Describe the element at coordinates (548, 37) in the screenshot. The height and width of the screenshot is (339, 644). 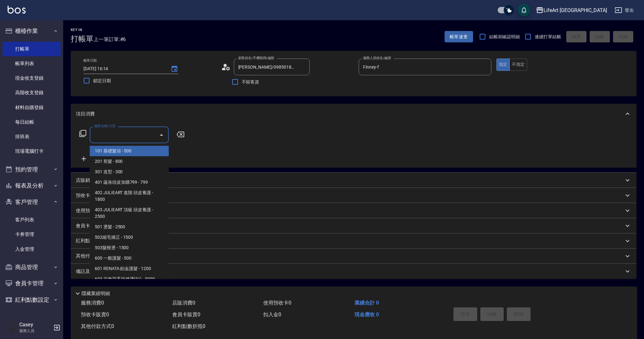
I see `span: 連續打單結帳` at that location.